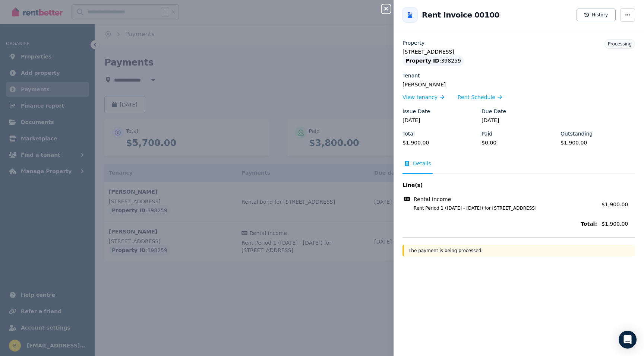 This screenshot has width=644, height=356. What do you see at coordinates (411, 76) in the screenshot?
I see `label: Tenant` at bounding box center [411, 76].